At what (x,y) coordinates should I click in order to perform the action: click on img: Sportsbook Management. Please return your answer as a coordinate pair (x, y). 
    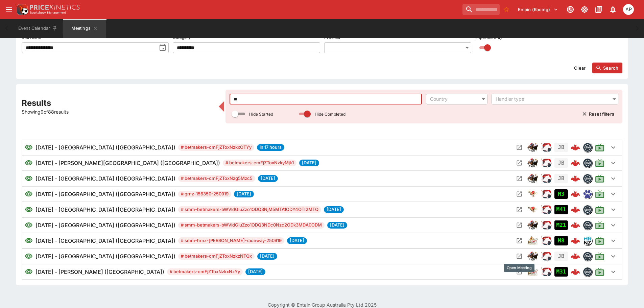
    Looking at the image, I should click on (48, 13).